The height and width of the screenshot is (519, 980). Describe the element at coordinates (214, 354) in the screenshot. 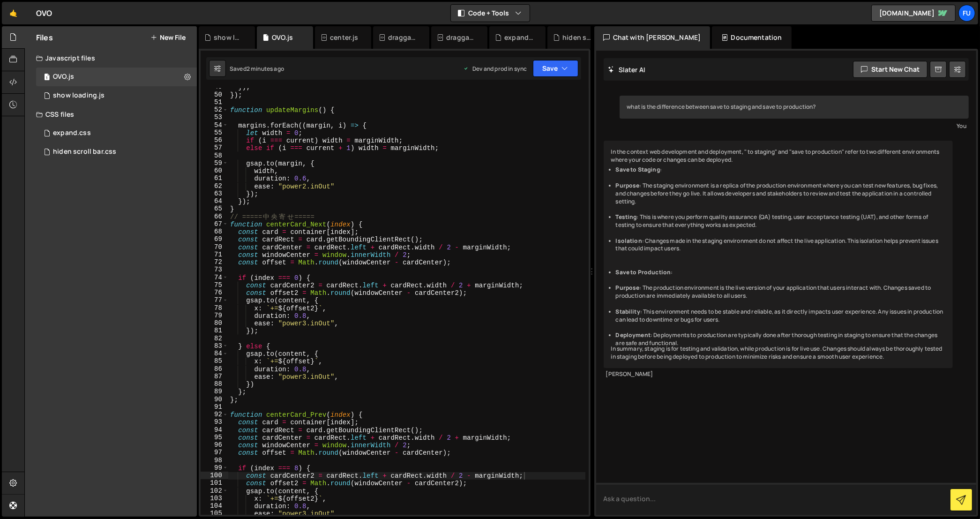

I see `div: 84` at that location.